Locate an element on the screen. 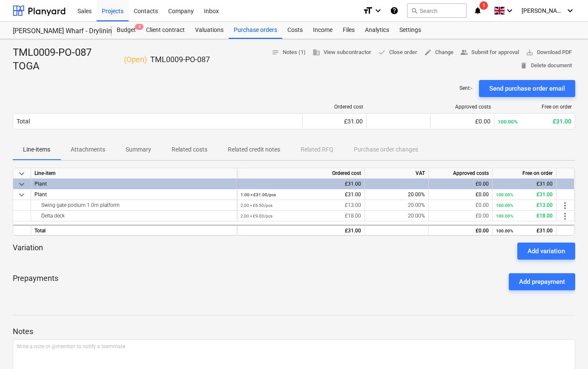 The image size is (588, 369). span: search is located at coordinates (414, 10).